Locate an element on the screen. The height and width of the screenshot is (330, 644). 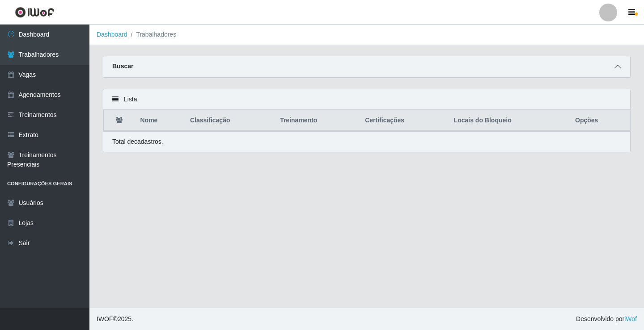
span: Desenvolvido por is located at coordinates (606, 319).